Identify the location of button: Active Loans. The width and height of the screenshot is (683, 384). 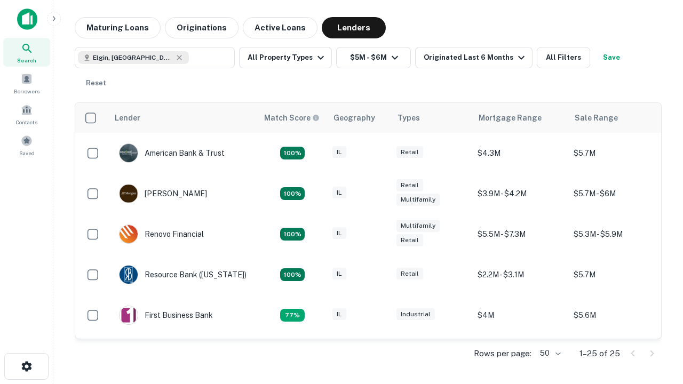
(280, 28).